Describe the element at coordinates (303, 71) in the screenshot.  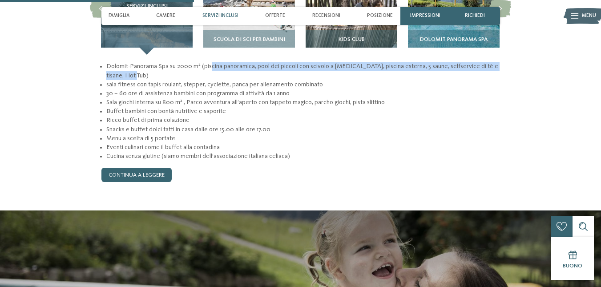
I see `li: Dolomit-Panorama-Spa su 2000 m² (piscina panoramica, pool dei piccoli con scivolo a [MEDICAL_DATA...` at that location.